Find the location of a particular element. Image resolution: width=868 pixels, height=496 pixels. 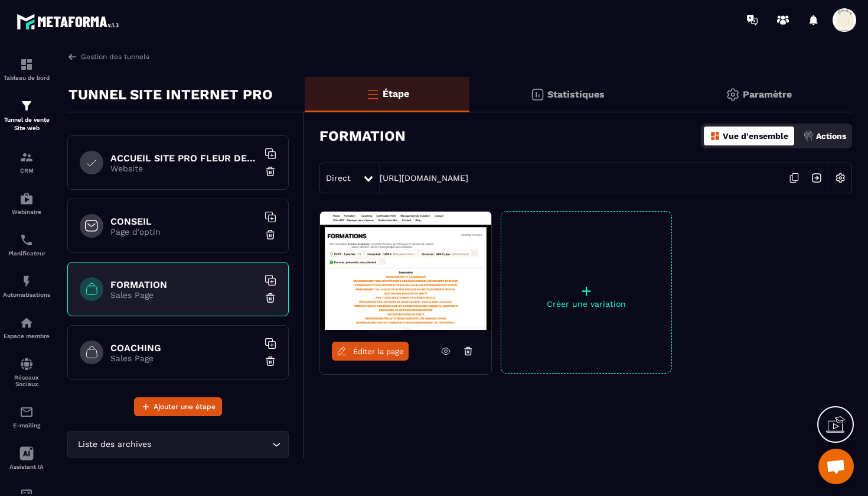

p: CRM is located at coordinates (26, 170).